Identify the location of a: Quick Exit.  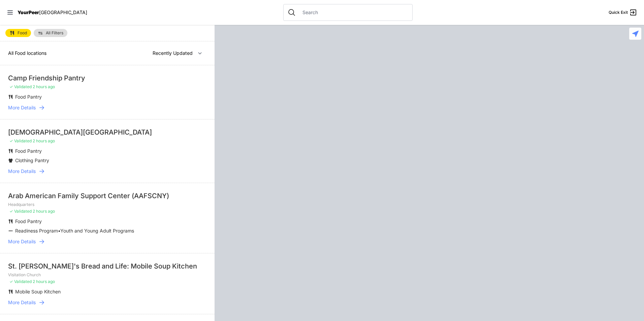
(623, 12).